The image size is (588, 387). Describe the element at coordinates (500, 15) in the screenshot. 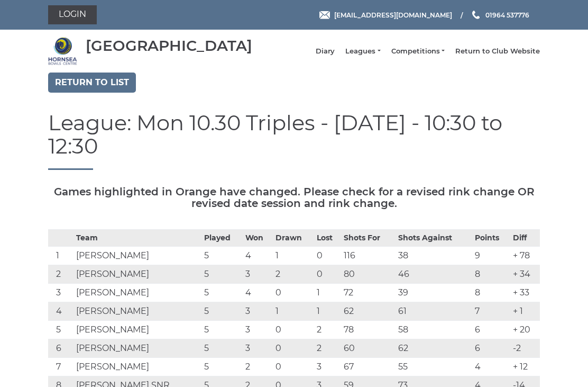

I see `a: Phone us 01964 537776` at that location.